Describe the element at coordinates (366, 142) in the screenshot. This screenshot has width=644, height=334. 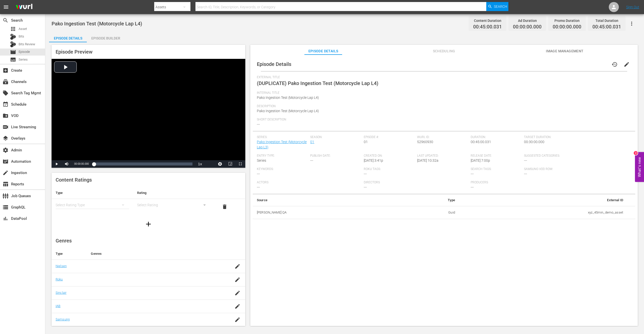
I see `span: 01` at that location.